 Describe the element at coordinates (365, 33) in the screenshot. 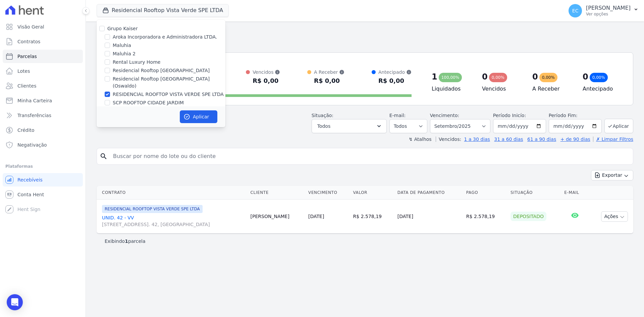

I see `h2: Parcelas` at that location.